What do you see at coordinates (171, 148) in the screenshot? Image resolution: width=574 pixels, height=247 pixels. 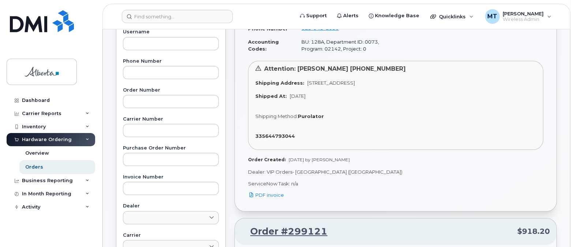 I see `label: Purchase Order Number` at bounding box center [171, 148].